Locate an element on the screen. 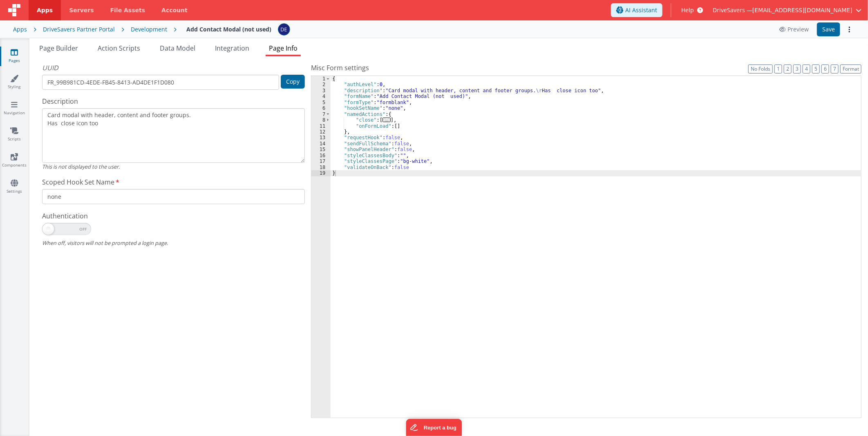 Image resolution: width=868 pixels, height=436 pixels. span: Data Model is located at coordinates (178, 48).